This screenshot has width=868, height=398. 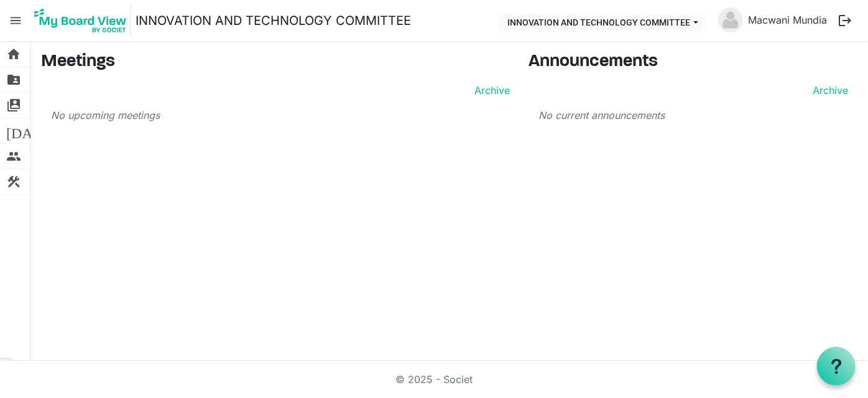 I want to click on span: folder_shared, so click(x=13, y=80).